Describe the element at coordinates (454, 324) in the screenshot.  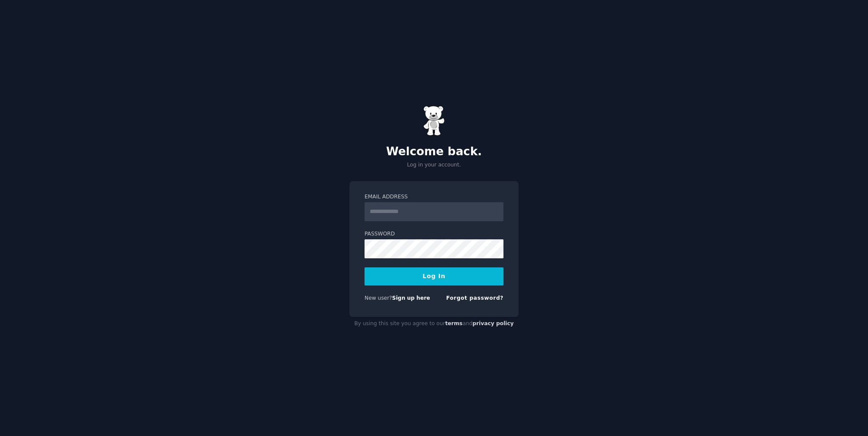
I see `a: terms` at that location.